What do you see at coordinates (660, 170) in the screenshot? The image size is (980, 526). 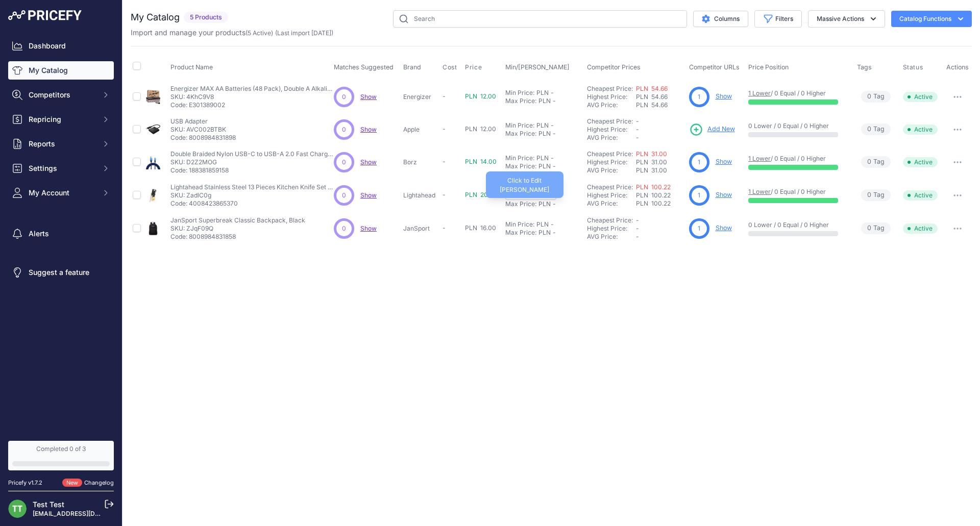 I see `div: PLN 31.00` at bounding box center [660, 170].